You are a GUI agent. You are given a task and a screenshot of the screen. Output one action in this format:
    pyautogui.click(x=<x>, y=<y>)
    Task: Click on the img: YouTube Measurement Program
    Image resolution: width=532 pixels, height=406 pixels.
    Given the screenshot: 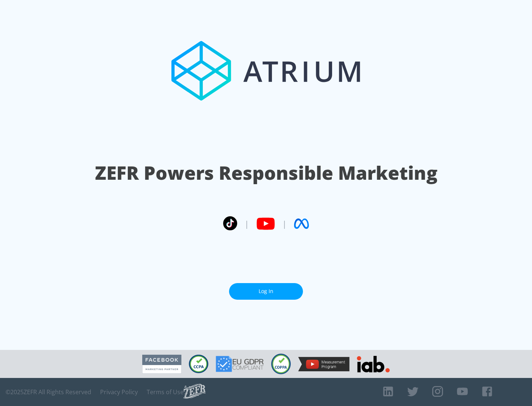 What is the action you would take?
    pyautogui.click(x=324, y=364)
    